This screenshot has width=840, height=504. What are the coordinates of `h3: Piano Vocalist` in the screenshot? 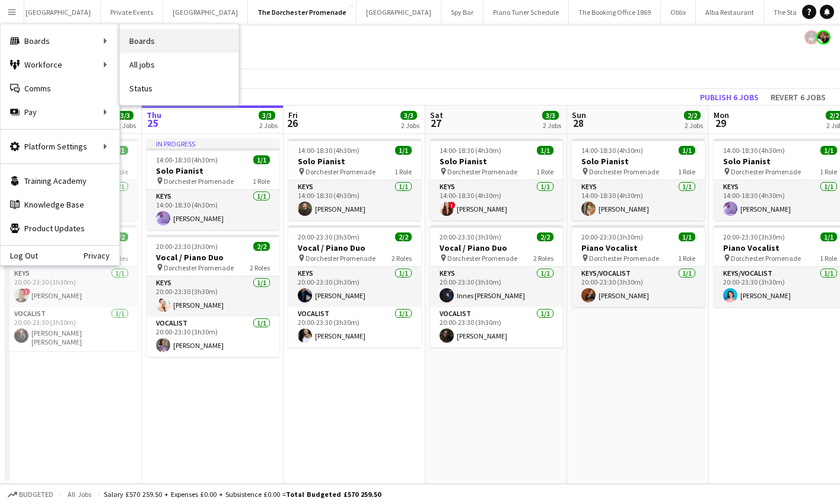 It's located at (638, 248).